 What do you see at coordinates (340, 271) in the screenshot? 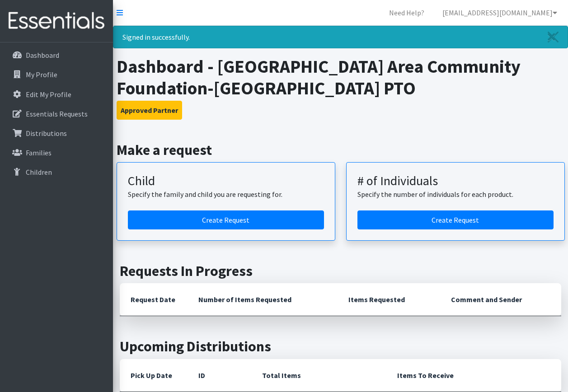
I see `h2: Requests In Progress` at bounding box center [340, 271].